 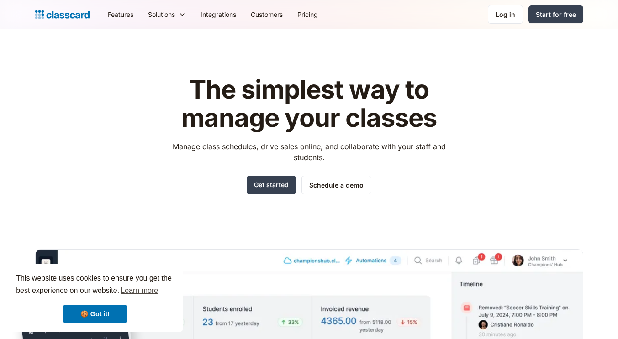 What do you see at coordinates (309, 152) in the screenshot?
I see `p: Manage class schedules, drive sales online, and collaborate with your staff and students.` at bounding box center [309, 152].